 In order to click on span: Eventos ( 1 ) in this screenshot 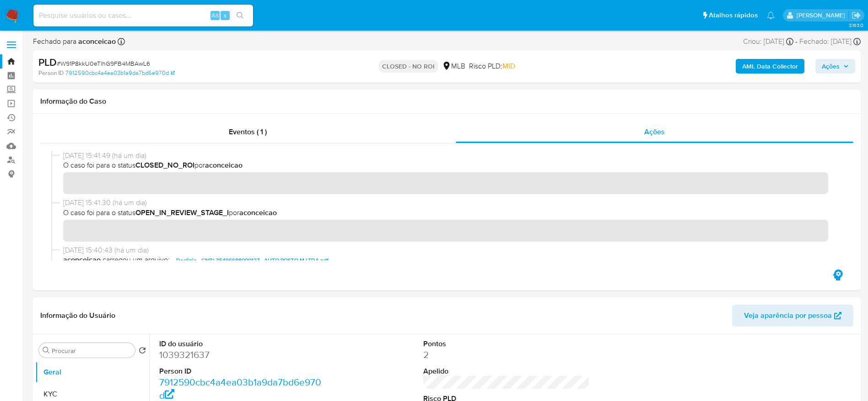, I will do `click(247, 132)`.